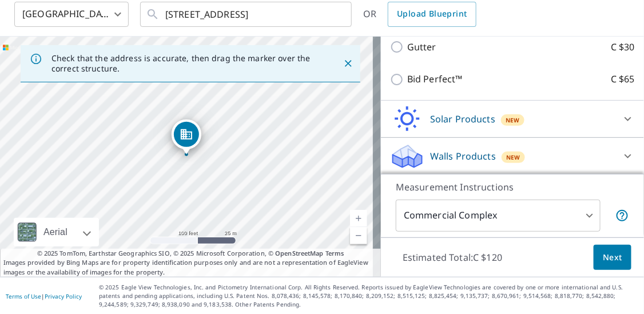 Image resolution: width=644 pixels, height=314 pixels. Describe the element at coordinates (463, 156) in the screenshot. I see `p: Walls Products` at that location.